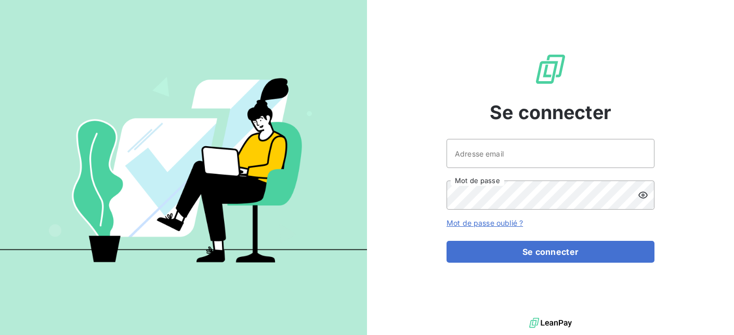 This screenshot has width=734, height=335. What do you see at coordinates (550, 252) in the screenshot?
I see `button: Se connecter` at bounding box center [550, 252].